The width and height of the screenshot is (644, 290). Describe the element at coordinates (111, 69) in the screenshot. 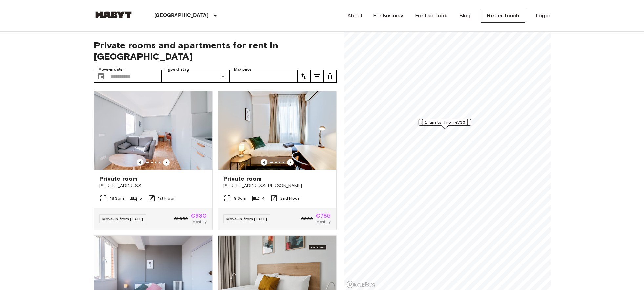

I see `label: Move-in date` at that location.